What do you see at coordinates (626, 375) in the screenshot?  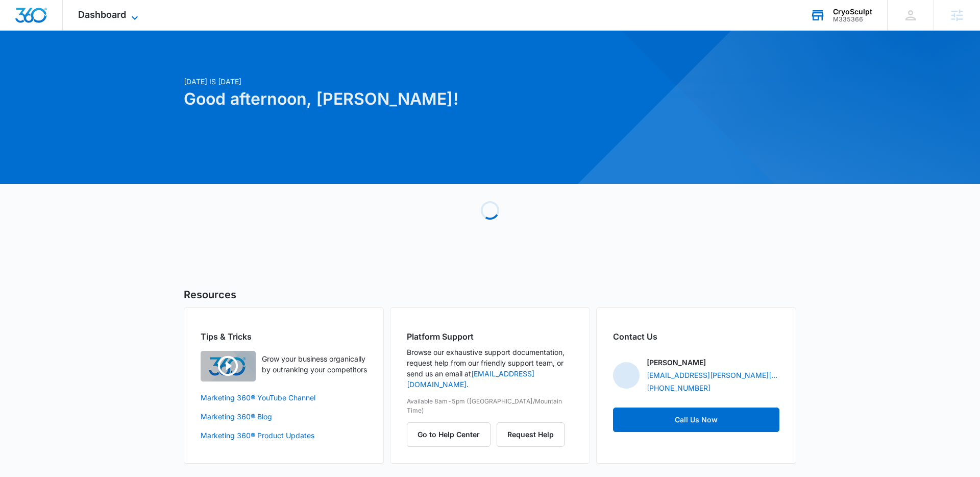 I see `img: Niall Fowler` at bounding box center [626, 375].